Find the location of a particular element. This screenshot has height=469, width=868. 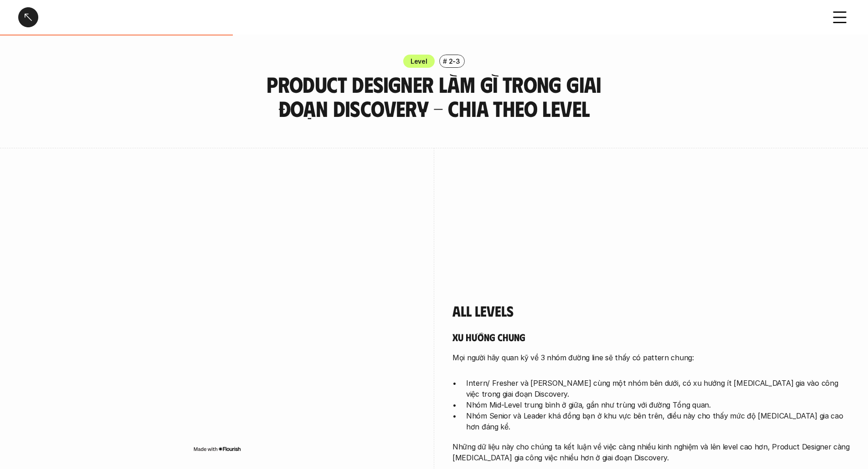

p: Nhóm Mid-Level trung bình ở giữa, gần như trùng với đường Tổng quan. is located at coordinates (658, 405).